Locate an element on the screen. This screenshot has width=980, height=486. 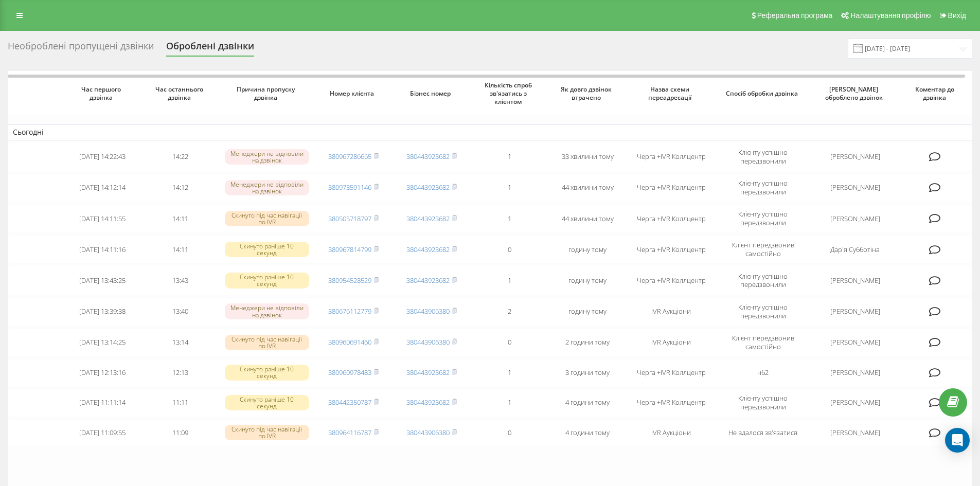
a: 380505718797 is located at coordinates (350, 219).